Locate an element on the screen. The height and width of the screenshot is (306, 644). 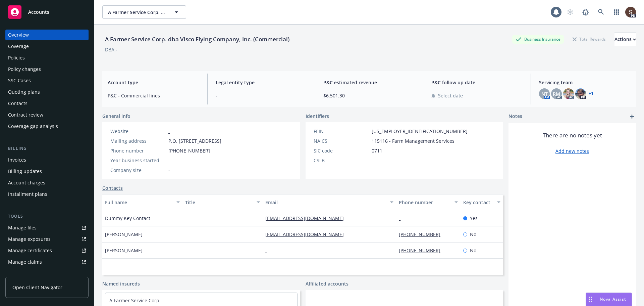
a: Named insureds is located at coordinates (121, 283).